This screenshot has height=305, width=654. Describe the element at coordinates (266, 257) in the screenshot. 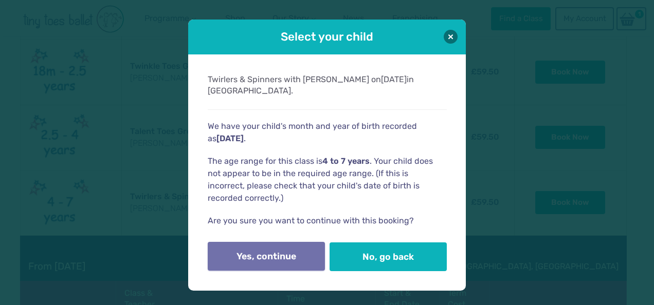

I see `button: Yes, continue` at that location.